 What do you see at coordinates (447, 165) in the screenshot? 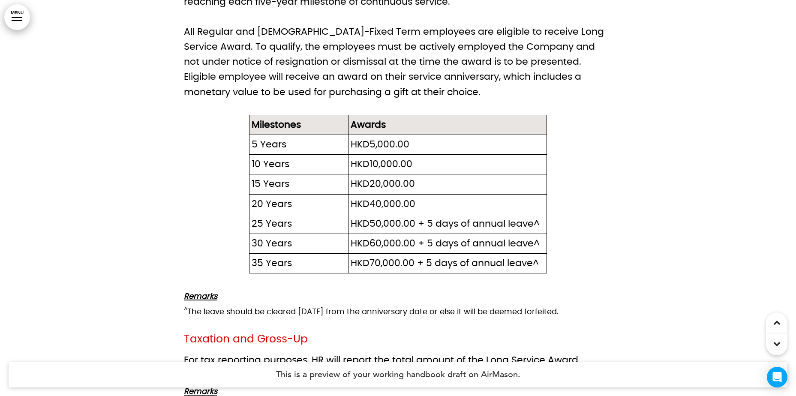
I see `td: HKD10,000.00` at bounding box center [447, 165].